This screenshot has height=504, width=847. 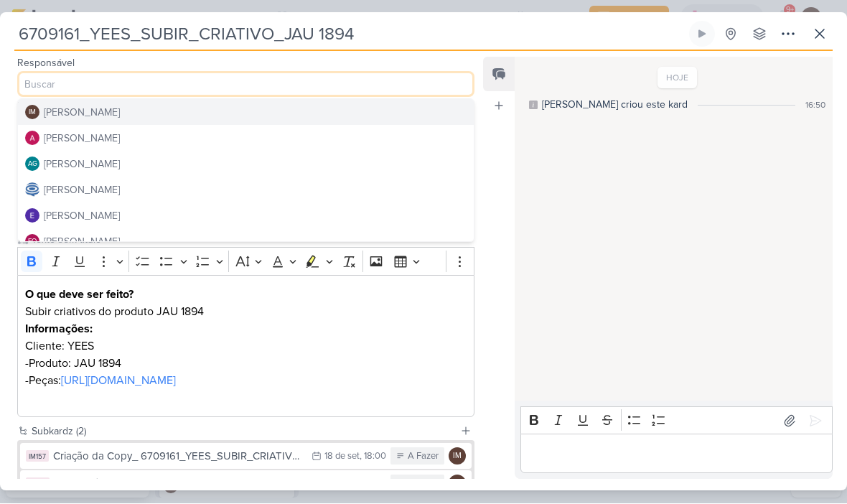 I want to click on div: , 18:00, so click(x=373, y=456).